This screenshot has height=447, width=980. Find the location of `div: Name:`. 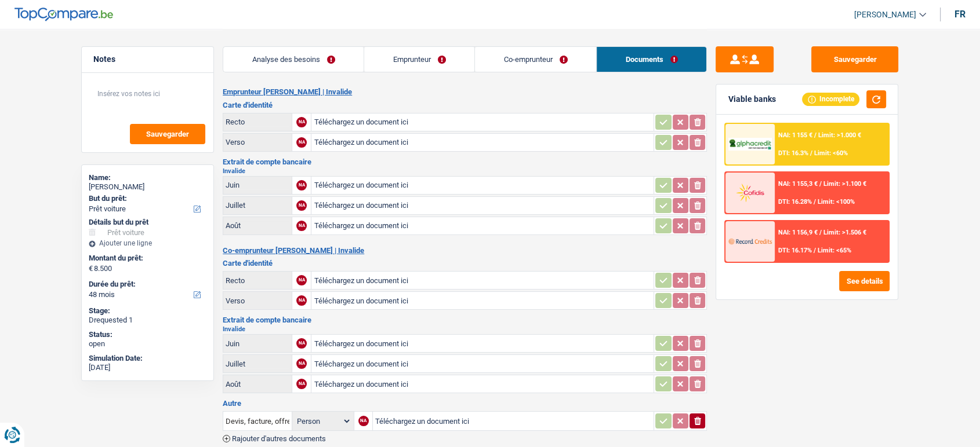

div: Name: is located at coordinates (147, 178).